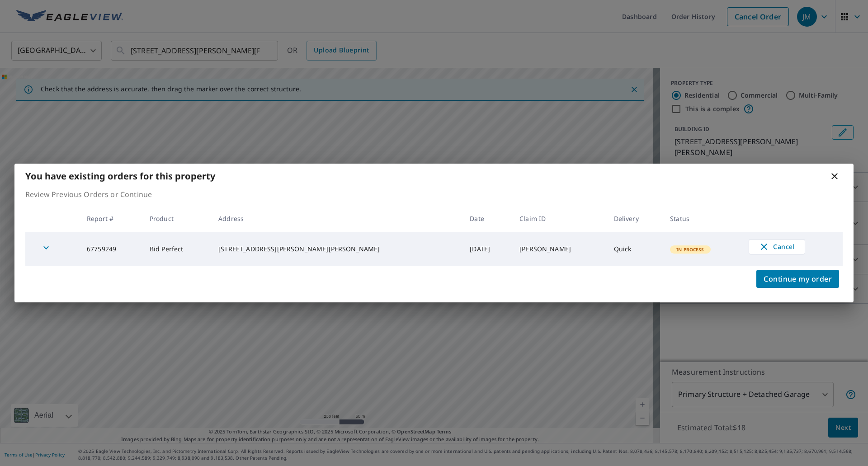 This screenshot has width=868, height=466. Describe the element at coordinates (797, 279) in the screenshot. I see `button: Continue my order` at that location.